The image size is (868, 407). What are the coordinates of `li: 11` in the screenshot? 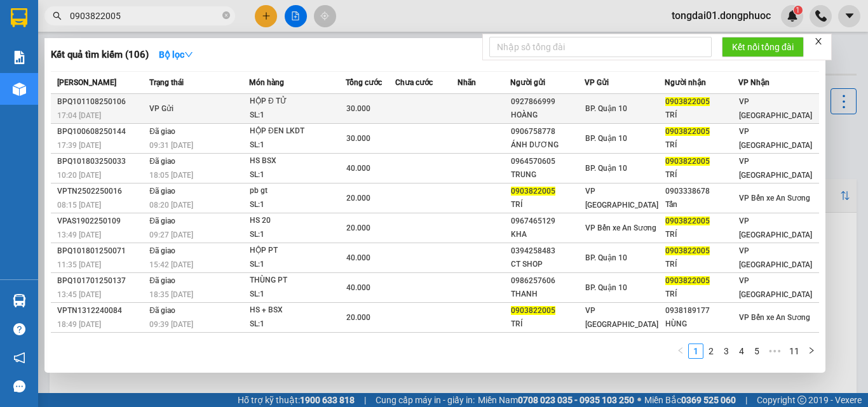 It's located at (795, 351).